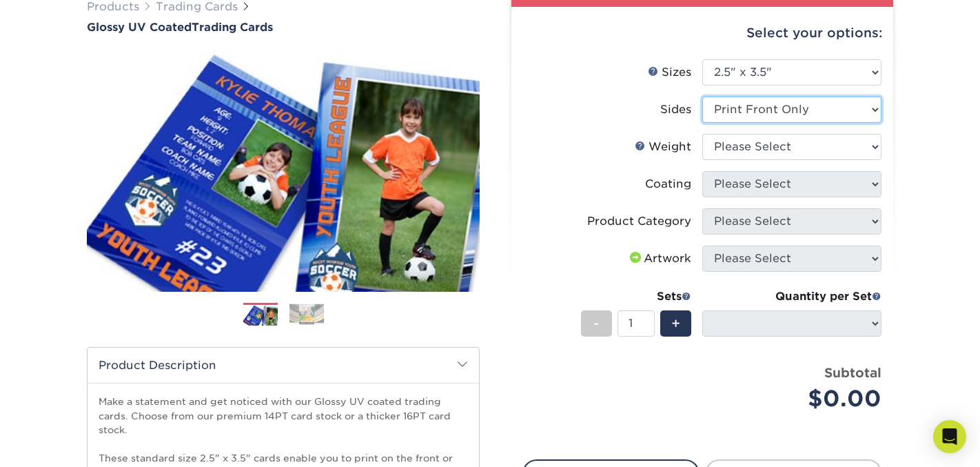 The height and width of the screenshot is (467, 980). Describe the element at coordinates (283, 27) in the screenshot. I see `a: Glossy UV CoatedTrading Cards` at that location.